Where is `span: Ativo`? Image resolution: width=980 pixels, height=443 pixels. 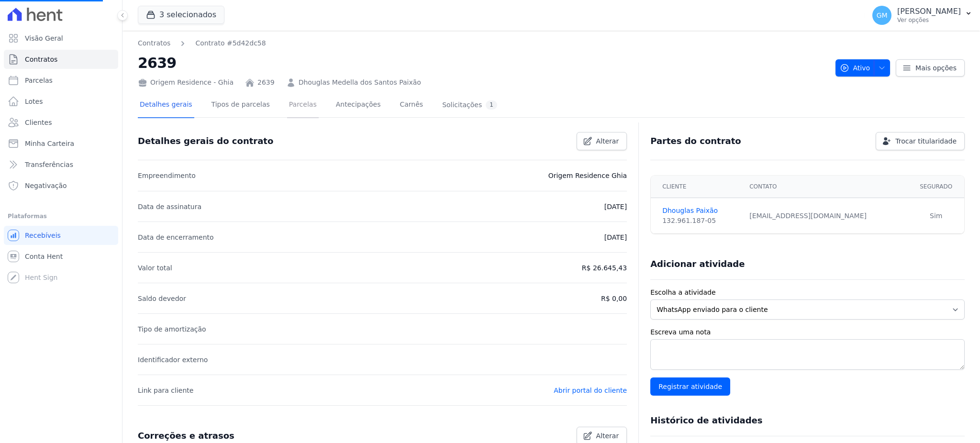 span: Ativo is located at coordinates (855, 68).